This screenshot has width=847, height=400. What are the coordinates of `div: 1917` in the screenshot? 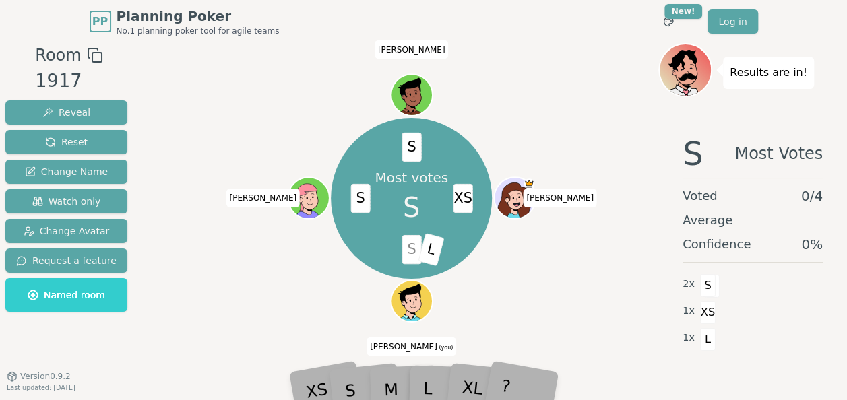 It's located at (69, 81).